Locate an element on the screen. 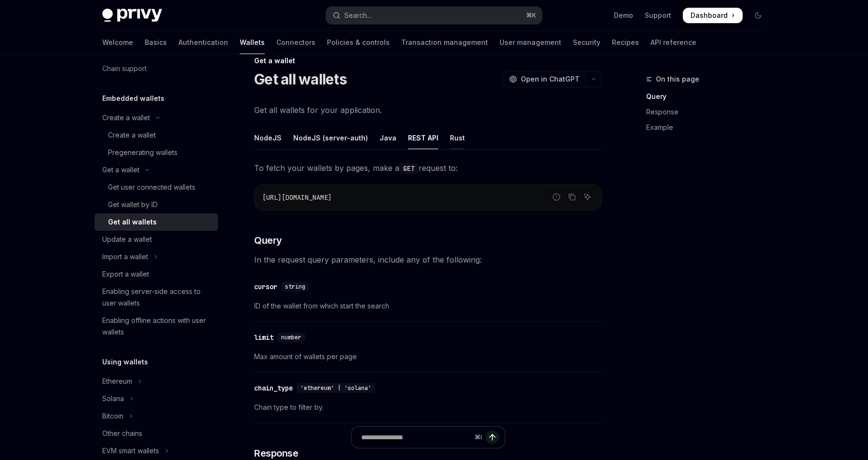 This screenshot has width=868, height=460. a: Support is located at coordinates (657, 16).